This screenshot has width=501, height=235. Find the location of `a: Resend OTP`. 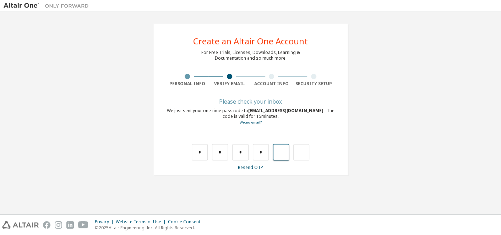

a: Resend OTP is located at coordinates (250, 167).